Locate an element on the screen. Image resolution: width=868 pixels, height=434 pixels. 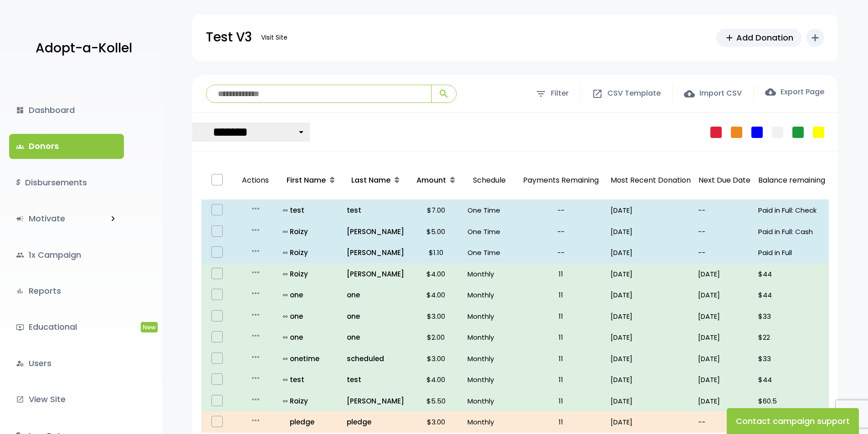
p: Paid in Full: Cash is located at coordinates (792, 231).